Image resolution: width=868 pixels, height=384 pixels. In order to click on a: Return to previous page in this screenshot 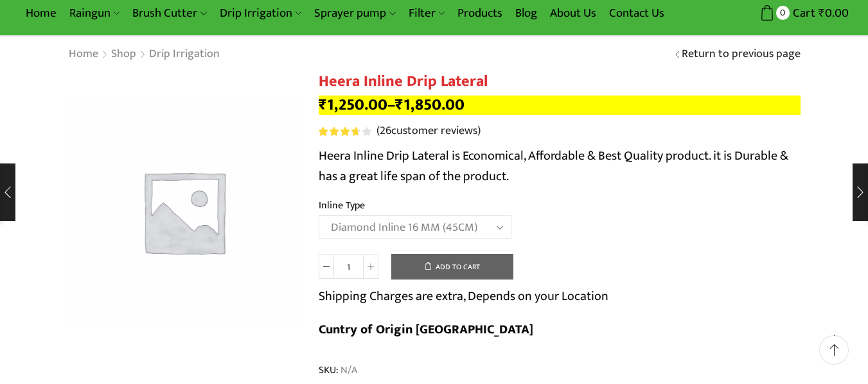, I will do `click(741, 55)`.